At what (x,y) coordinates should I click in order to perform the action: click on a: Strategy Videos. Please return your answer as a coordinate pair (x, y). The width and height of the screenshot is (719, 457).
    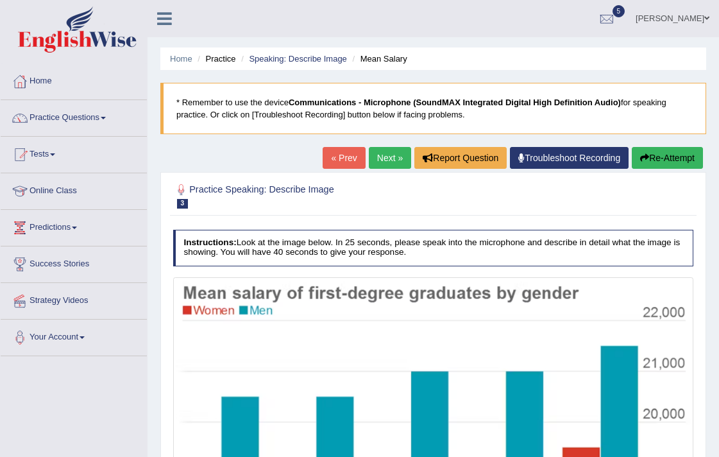
    Looking at the image, I should click on (74, 299).